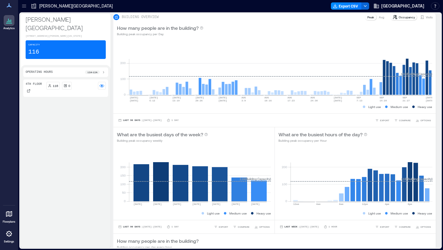  What do you see at coordinates (320, 135) in the screenshot?
I see `p: What are the busiest hours of the day?` at bounding box center [320, 135].